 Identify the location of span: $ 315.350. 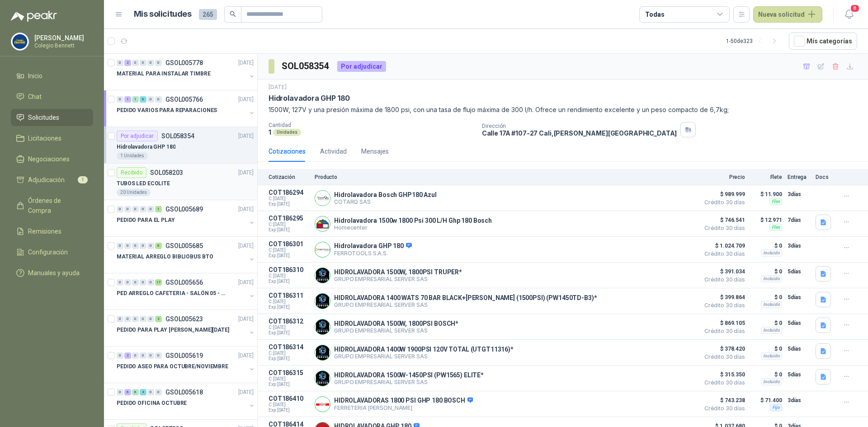
(722, 375).